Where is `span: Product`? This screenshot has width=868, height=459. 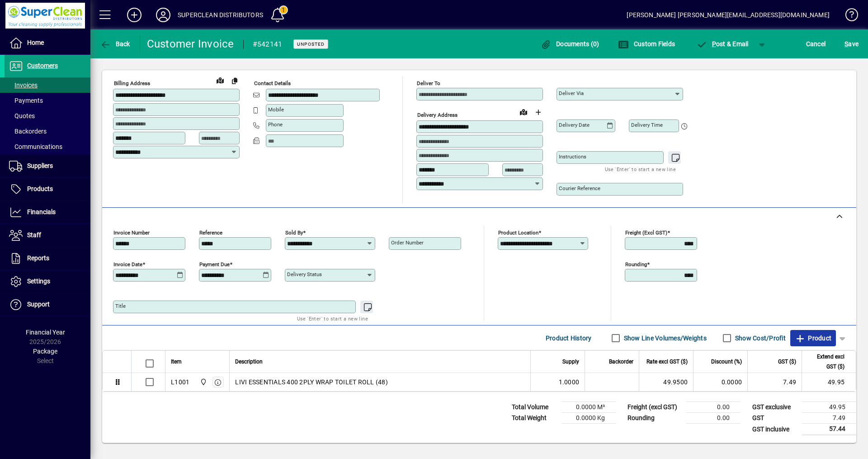 span: Product is located at coordinates (813, 338).